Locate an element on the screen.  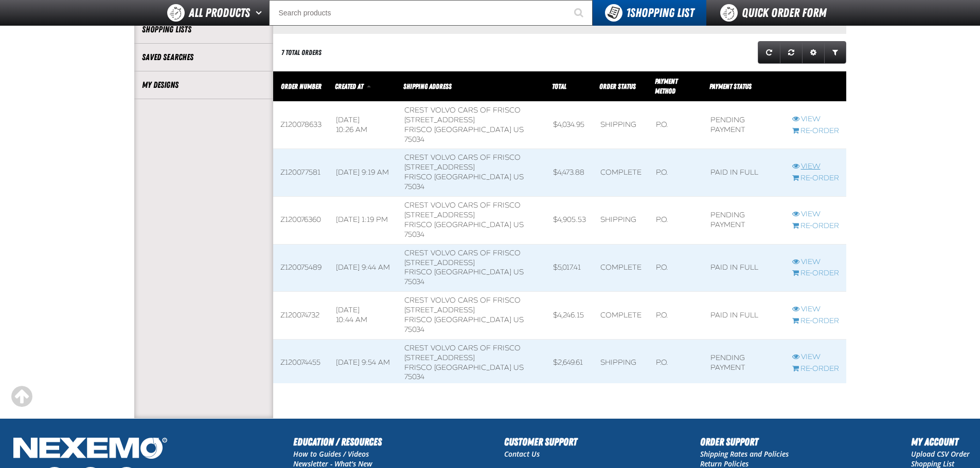
h2: Education / Resources is located at coordinates (337, 442).